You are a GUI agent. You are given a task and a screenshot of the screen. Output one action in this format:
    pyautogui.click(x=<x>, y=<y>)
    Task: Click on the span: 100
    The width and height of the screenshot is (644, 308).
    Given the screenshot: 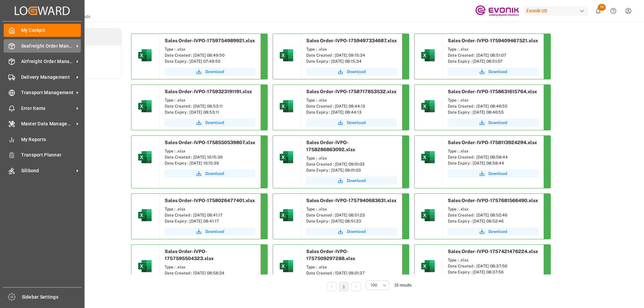 What is the action you would take?
    pyautogui.click(x=374, y=285)
    